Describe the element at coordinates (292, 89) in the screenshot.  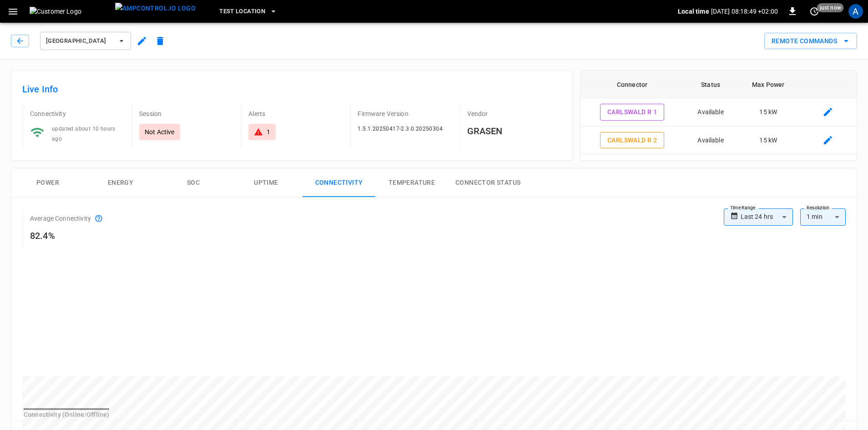
I see `h6: Live Info` at that location.